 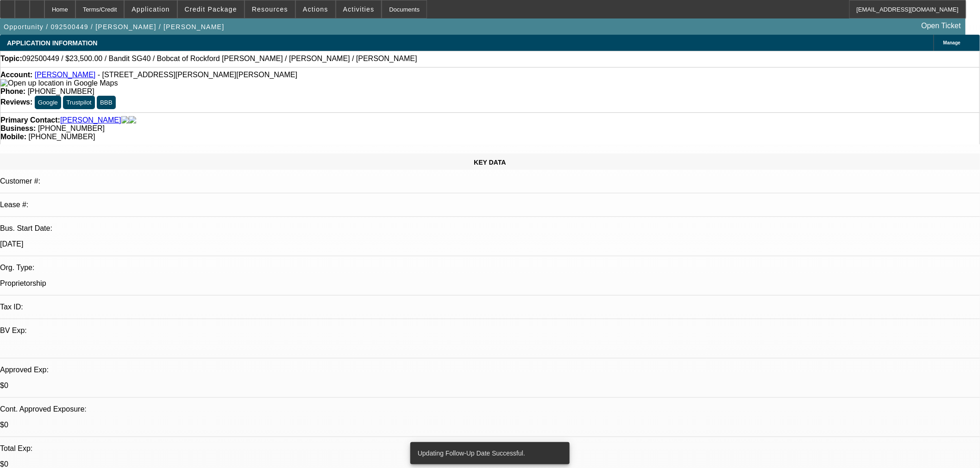 What do you see at coordinates (14, 136) in the screenshot?
I see `strong: Mobile:` at bounding box center [14, 136].